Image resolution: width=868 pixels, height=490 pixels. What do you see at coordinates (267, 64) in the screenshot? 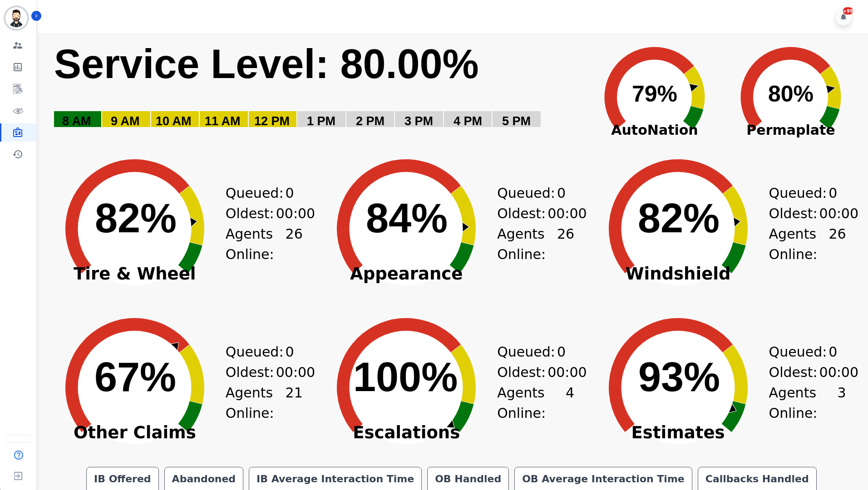
I see `text: Service Level: 80.00%` at bounding box center [267, 64].